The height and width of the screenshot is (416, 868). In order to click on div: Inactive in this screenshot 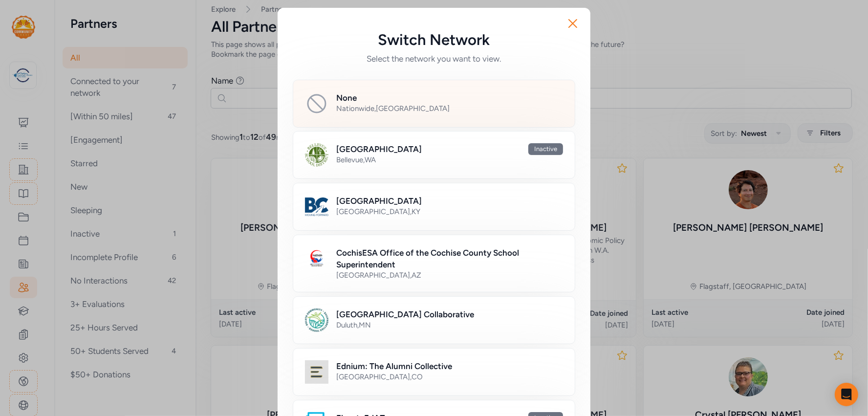, I will do `click(545, 149)`.